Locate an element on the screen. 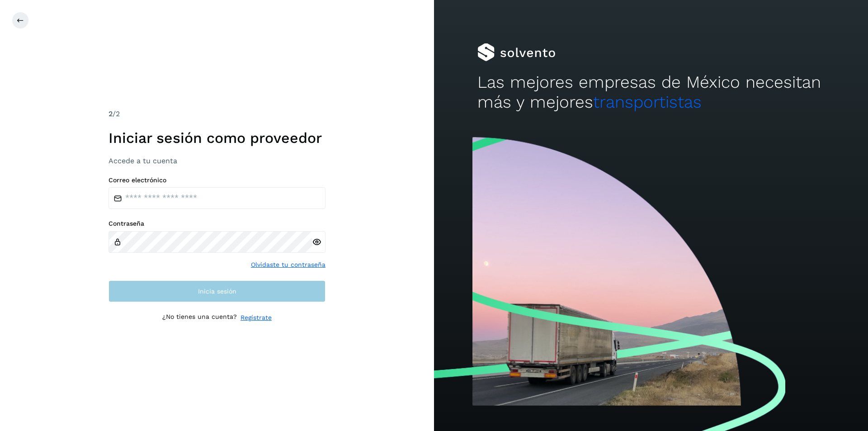  span: 2 is located at coordinates (111, 114).